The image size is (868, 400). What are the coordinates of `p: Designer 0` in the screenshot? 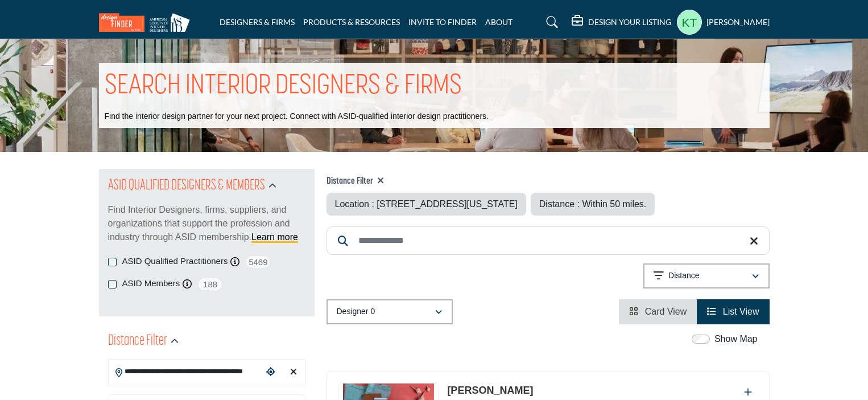 It's located at (356, 312).